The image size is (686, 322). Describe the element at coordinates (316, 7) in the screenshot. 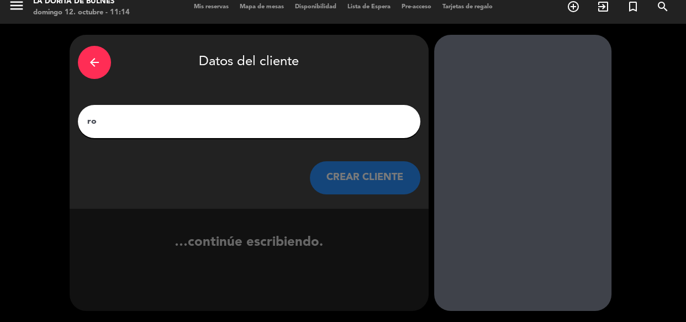

I see `span: Disponibilidad` at that location.